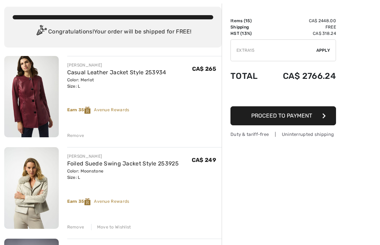  What do you see at coordinates (123, 163) in the screenshot?
I see `a: Foiled Suede Swing Jacket Style 253925` at bounding box center [123, 163].